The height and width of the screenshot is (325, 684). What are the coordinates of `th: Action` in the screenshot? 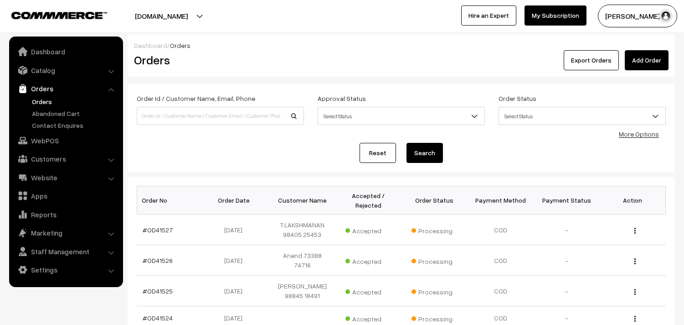 It's located at (633, 200).